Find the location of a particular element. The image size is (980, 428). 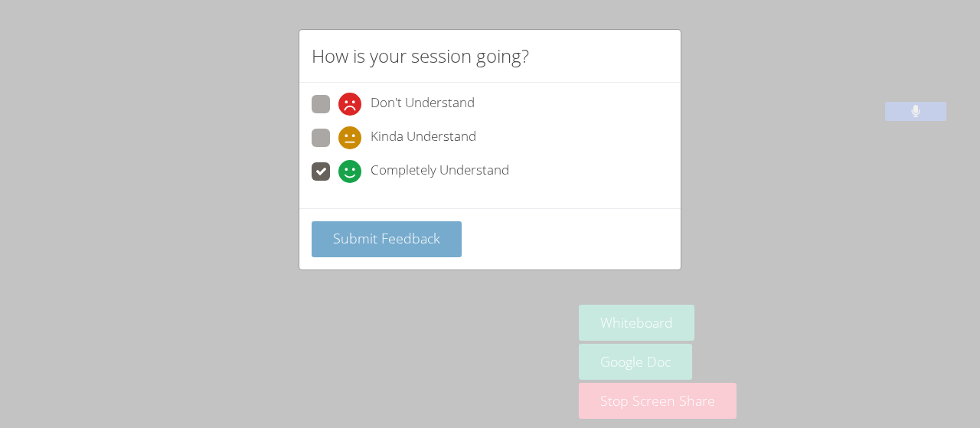

span: Submit Feedback is located at coordinates (387, 238).